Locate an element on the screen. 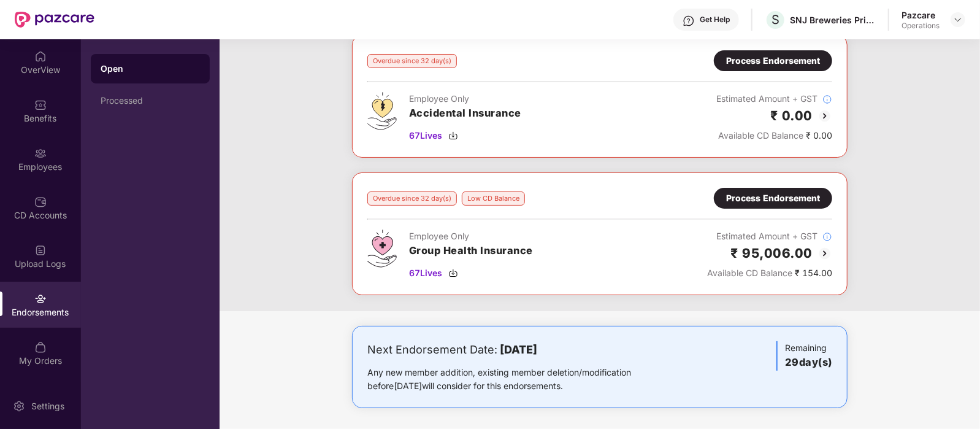 The image size is (980, 429). div: Remaining is located at coordinates (804, 356).